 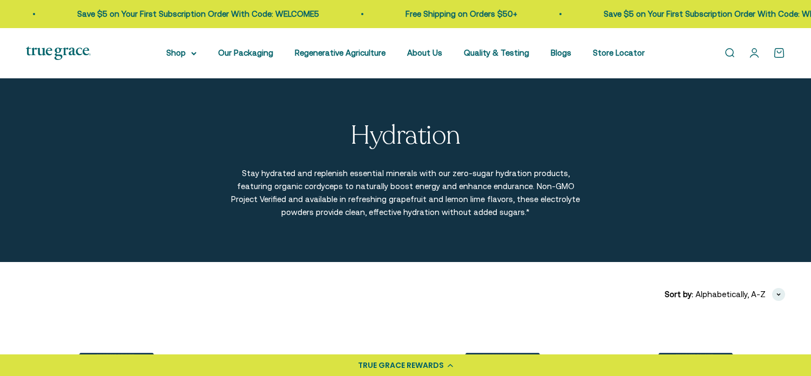 I want to click on p: Hydration, so click(x=406, y=136).